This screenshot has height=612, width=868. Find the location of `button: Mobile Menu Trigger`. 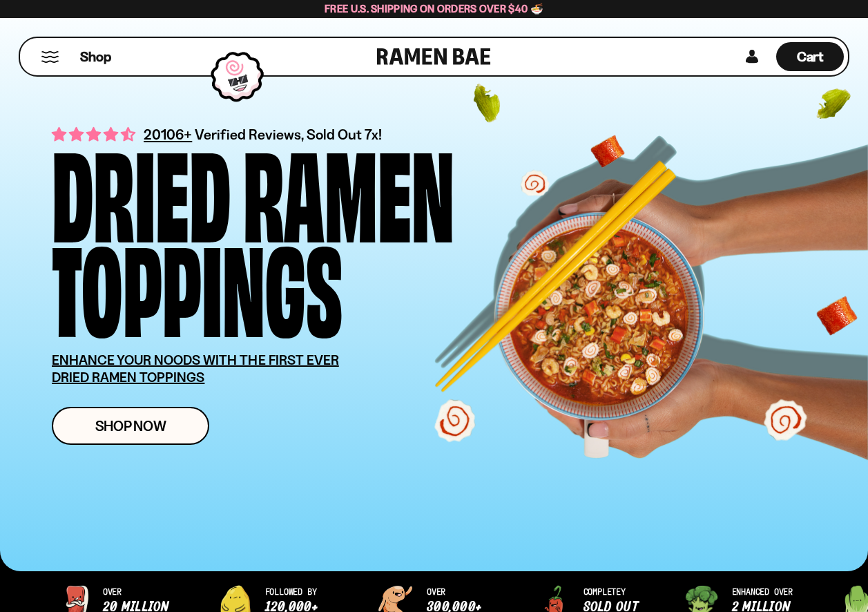

button: Mobile Menu Trigger is located at coordinates (50, 57).